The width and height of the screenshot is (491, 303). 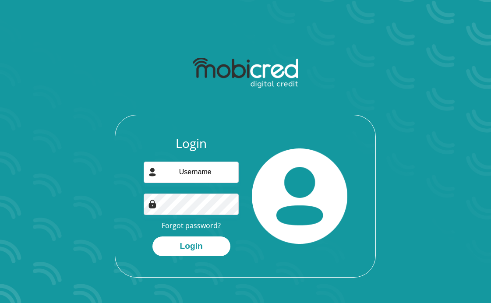 I want to click on img: user-icon image, so click(x=152, y=172).